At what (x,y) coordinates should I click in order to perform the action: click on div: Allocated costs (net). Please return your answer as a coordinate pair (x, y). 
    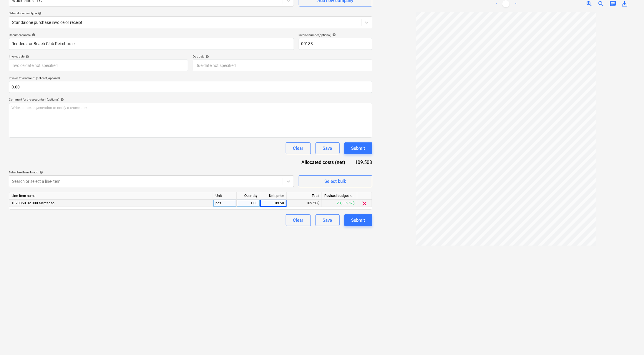
    Looking at the image, I should click on (325, 162).